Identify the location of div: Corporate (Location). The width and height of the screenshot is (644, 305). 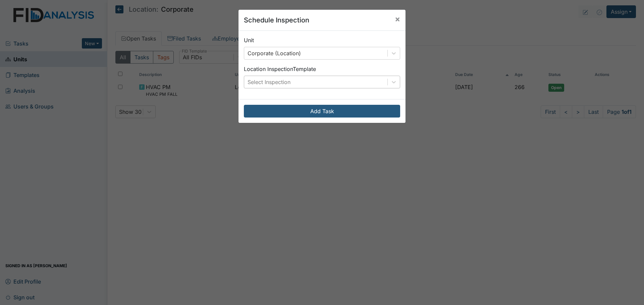
(274, 53).